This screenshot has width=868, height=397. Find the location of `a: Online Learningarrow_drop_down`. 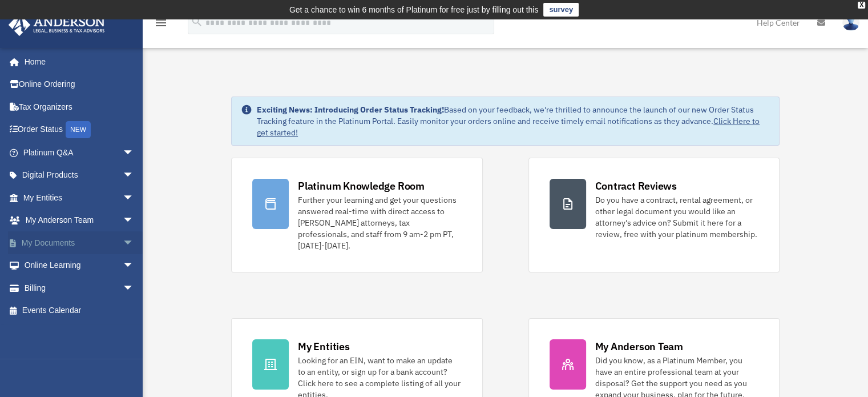

a: Online Learningarrow_drop_down is located at coordinates (79, 266).